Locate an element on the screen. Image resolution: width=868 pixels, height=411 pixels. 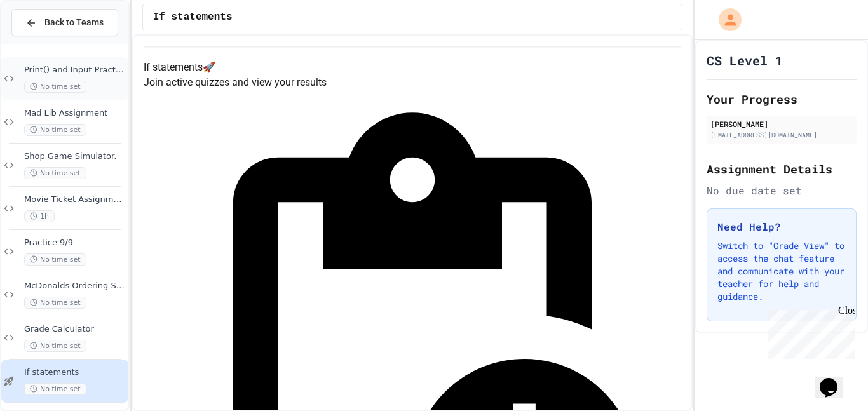
span: Print() and Input Practice is located at coordinates (75, 70).